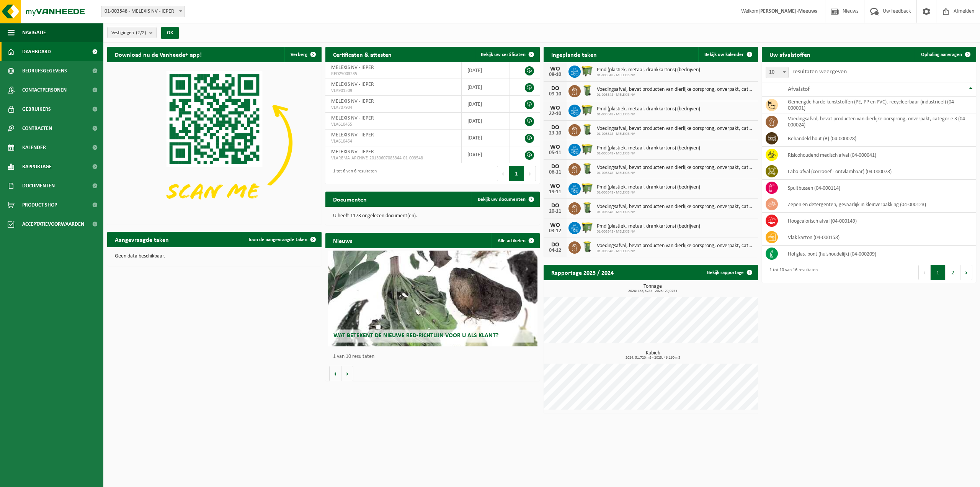 Image resolution: width=980 pixels, height=487 pixels. Describe the element at coordinates (299, 54) in the screenshot. I see `span: Verberg` at that location.